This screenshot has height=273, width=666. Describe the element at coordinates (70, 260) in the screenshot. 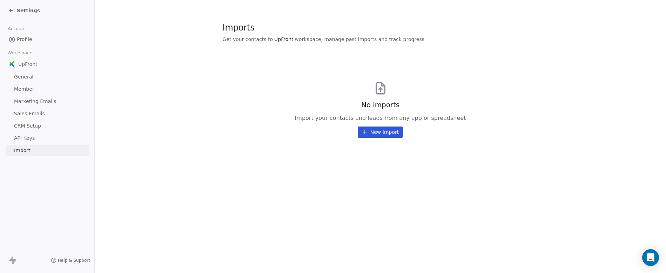

I see `a: Help & Support` at that location.